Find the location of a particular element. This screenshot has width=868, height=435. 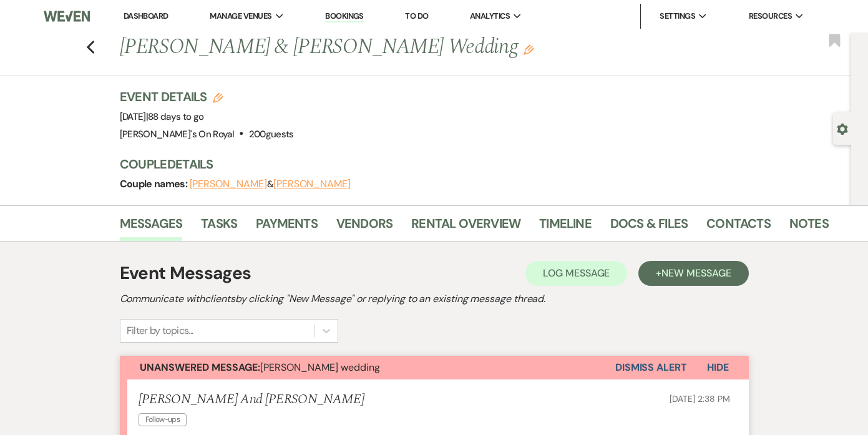

button: Open lead details is located at coordinates (842, 128).